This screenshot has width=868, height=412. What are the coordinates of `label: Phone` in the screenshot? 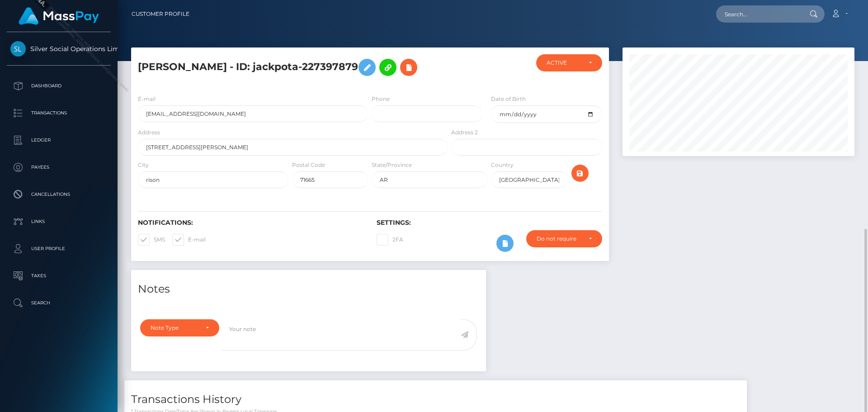 It's located at (380, 99).